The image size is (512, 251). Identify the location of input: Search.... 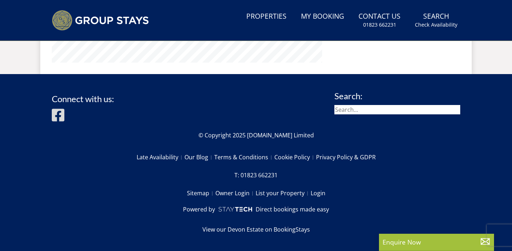
(397, 110).